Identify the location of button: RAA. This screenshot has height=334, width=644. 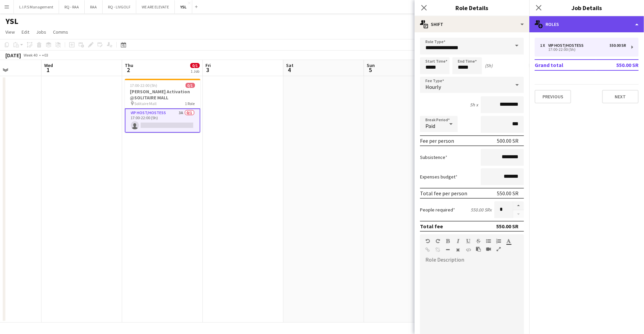
(94, 7).